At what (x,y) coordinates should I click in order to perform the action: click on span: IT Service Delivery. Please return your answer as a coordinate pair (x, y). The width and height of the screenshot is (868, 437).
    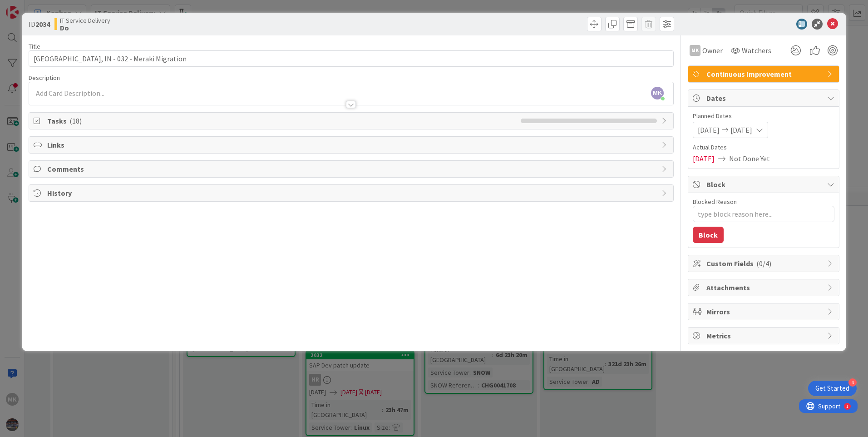
    Looking at the image, I should click on (85, 20).